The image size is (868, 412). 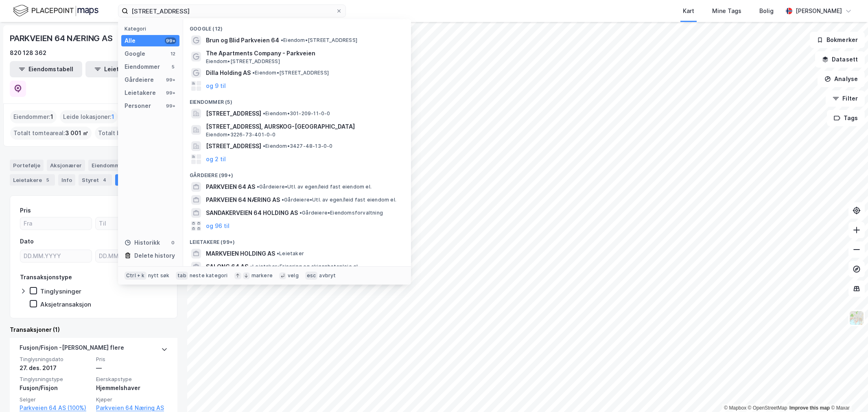 What do you see at coordinates (136, 276) in the screenshot?
I see `div: Ctrl + k` at bounding box center [136, 276].